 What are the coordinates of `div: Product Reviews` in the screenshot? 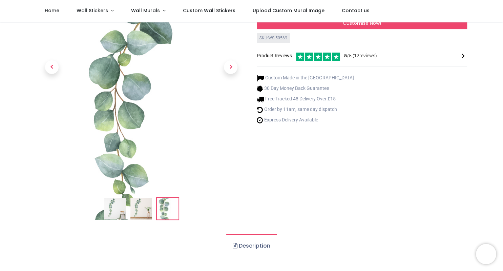 It's located at (362, 56).